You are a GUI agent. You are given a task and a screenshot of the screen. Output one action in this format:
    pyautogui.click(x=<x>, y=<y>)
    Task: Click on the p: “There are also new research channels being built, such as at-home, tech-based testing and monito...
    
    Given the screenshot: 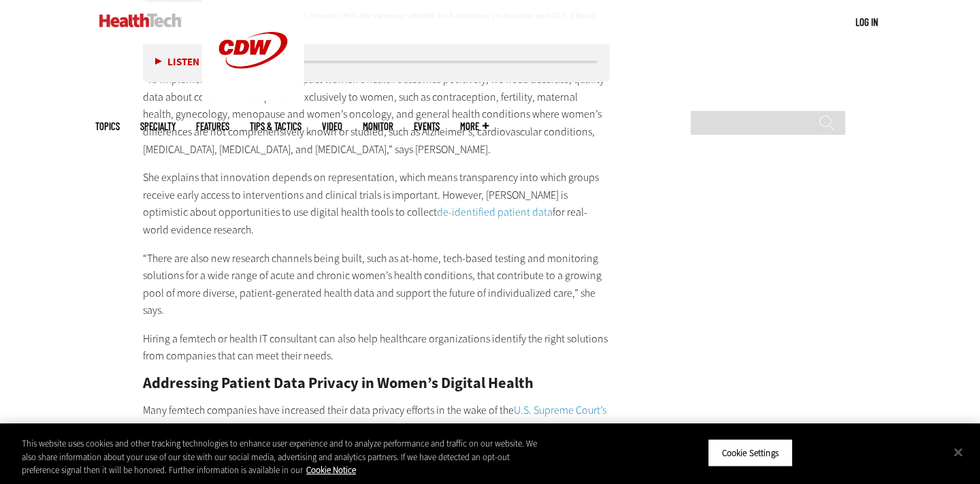 What is the action you would take?
    pyautogui.click(x=376, y=285)
    